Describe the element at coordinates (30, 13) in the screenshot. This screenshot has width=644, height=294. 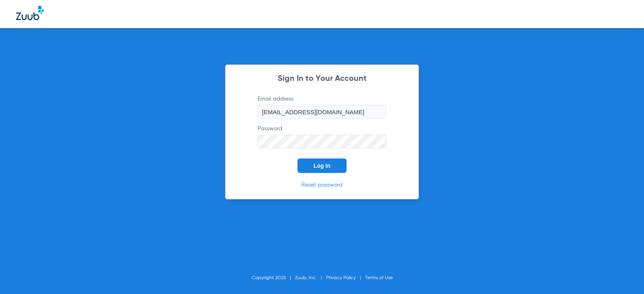
I see `img: Zuub Logo` at that location.